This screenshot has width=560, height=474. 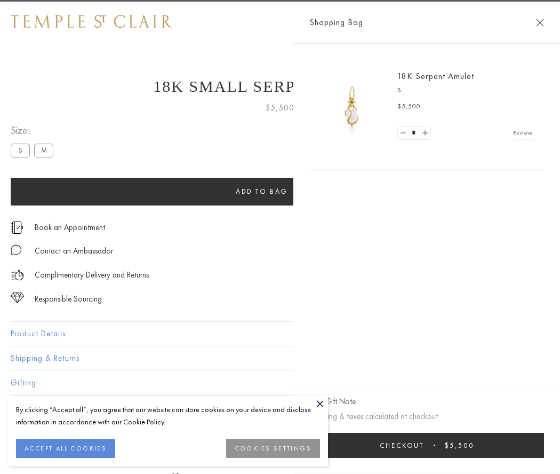 I want to click on img: P51836-E11SERPPV, so click(x=352, y=107).